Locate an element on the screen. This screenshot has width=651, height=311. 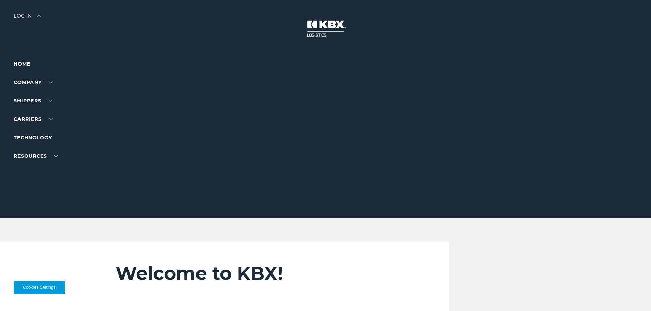
img: kbx logo is located at coordinates (326, 29).